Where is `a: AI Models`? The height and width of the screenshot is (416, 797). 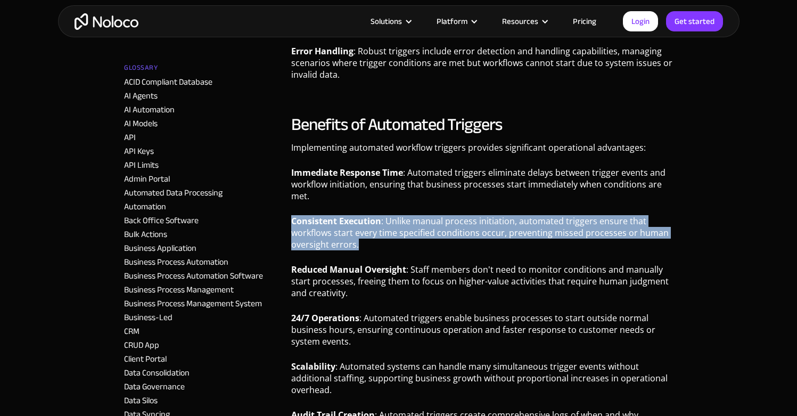
a: AI Models is located at coordinates (141, 124).